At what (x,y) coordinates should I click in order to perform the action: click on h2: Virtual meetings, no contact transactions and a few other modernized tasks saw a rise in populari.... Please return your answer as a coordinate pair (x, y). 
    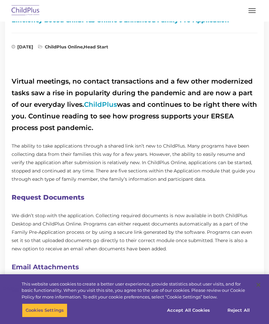
    Looking at the image, I should click on (134, 105).